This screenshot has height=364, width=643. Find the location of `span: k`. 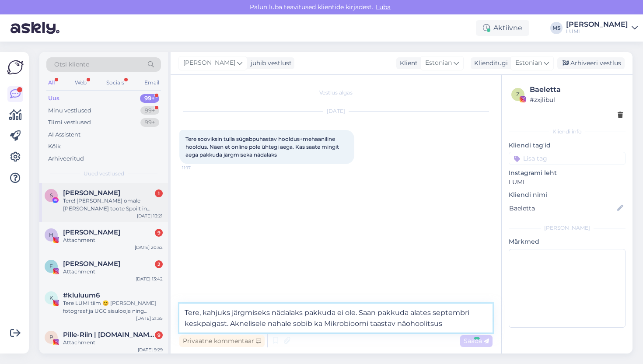

span: k is located at coordinates (51, 297).